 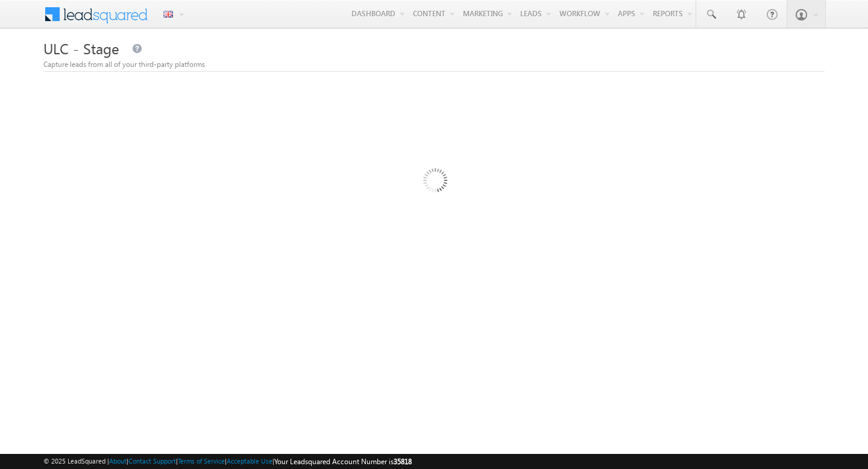 I want to click on a: About, so click(x=118, y=460).